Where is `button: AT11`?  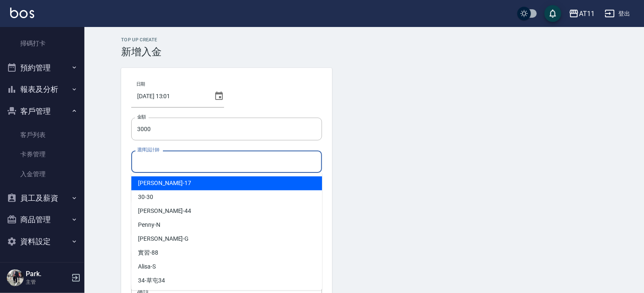 button: AT11 is located at coordinates (581, 14).